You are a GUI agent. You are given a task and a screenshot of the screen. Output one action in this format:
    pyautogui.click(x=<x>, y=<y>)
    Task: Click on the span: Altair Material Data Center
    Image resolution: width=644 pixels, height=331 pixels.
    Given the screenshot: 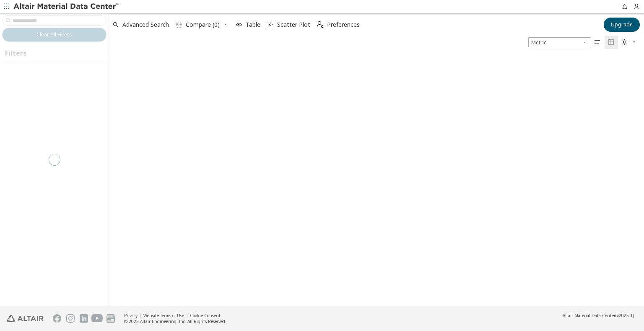 What is the action you would take?
    pyautogui.click(x=589, y=316)
    